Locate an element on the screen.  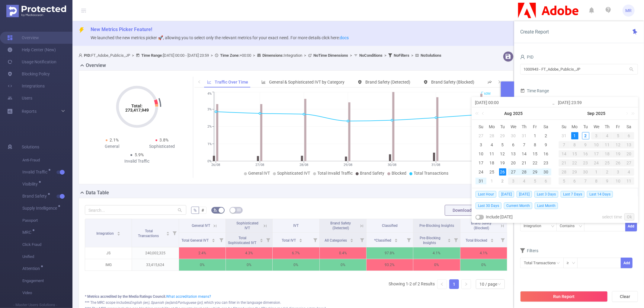
i: icon: thunderbolt is located at coordinates (82, 30).